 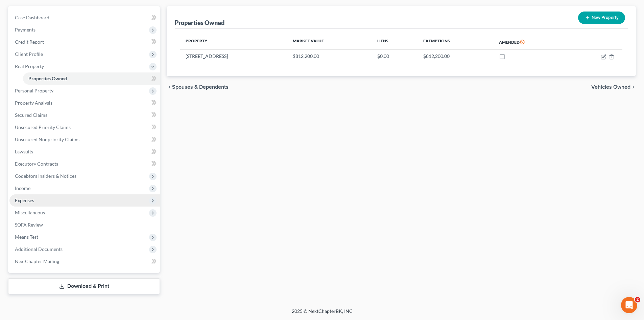 What do you see at coordinates (43, 127) in the screenshot?
I see `span: Unsecured Priority Claims` at bounding box center [43, 127].